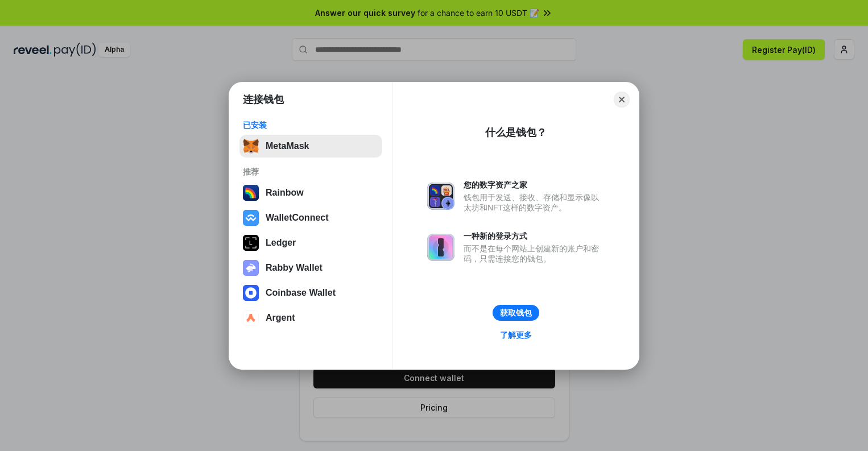  What do you see at coordinates (251, 243) in the screenshot?
I see `img: svg+xml,%3Csvg%20xmlns%3D%22http%3A%2F%2Fwww.w3.org%2F2000%2Fsvg%22%20width%3D%2228%22%20height%3...` at bounding box center [251, 243].